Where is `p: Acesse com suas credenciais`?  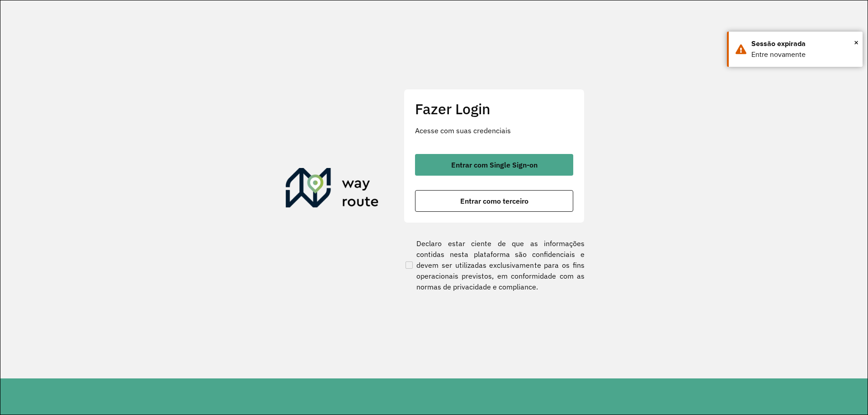 p: Acesse com suas credenciais is located at coordinates (494, 130).